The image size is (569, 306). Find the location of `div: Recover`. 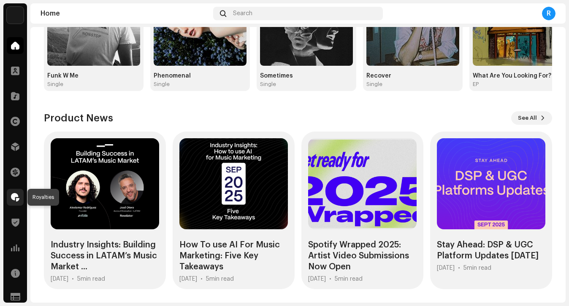

div: Recover is located at coordinates (413, 76).